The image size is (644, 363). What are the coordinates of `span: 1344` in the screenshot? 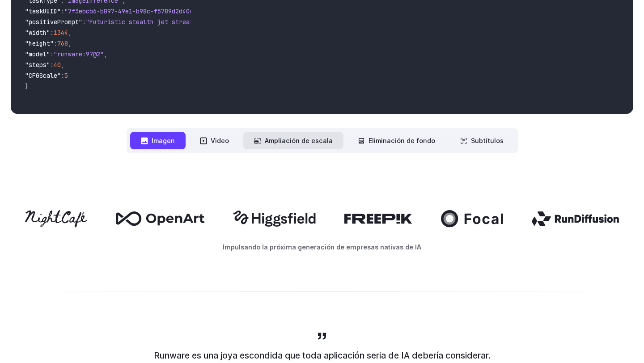 It's located at (61, 33).